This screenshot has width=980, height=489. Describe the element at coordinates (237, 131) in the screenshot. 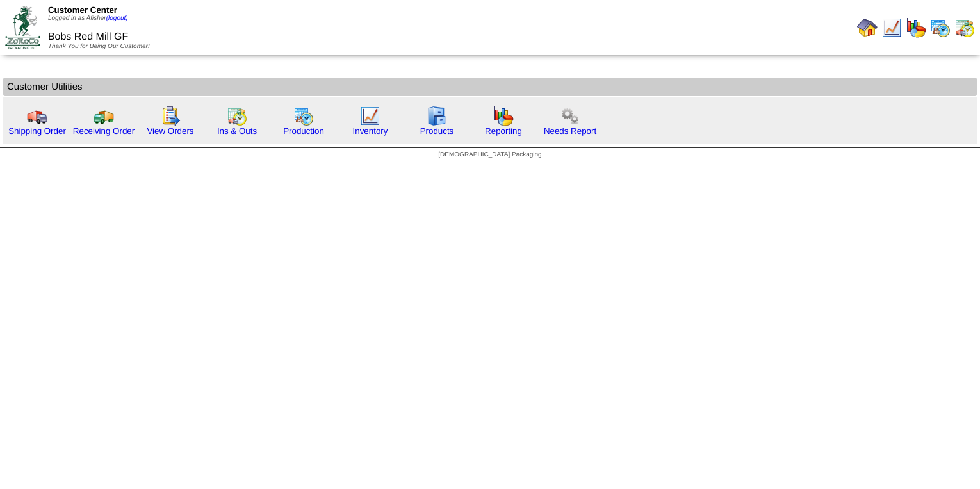

I see `a: Ins & Outs` at that location.